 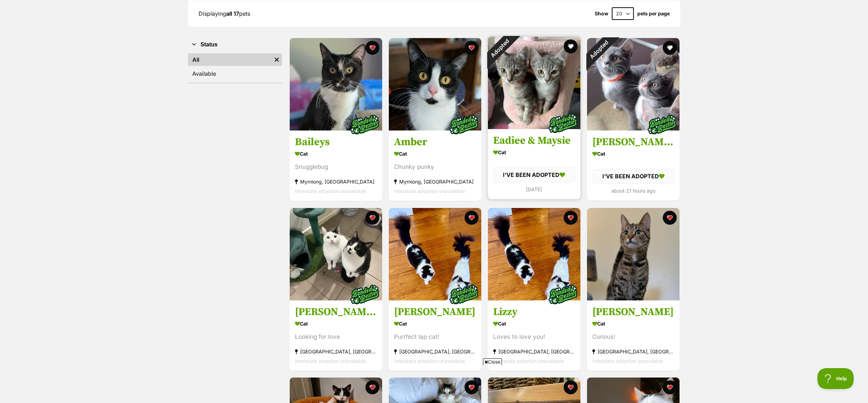 I want to click on span: Close, so click(x=493, y=362).